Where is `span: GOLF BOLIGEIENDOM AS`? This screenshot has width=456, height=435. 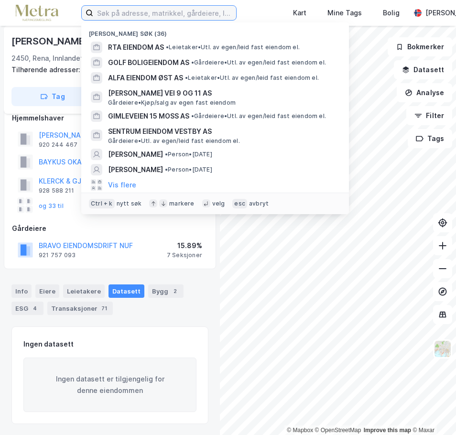
span: GOLF BOLIGEIENDOM AS is located at coordinates (149, 63).